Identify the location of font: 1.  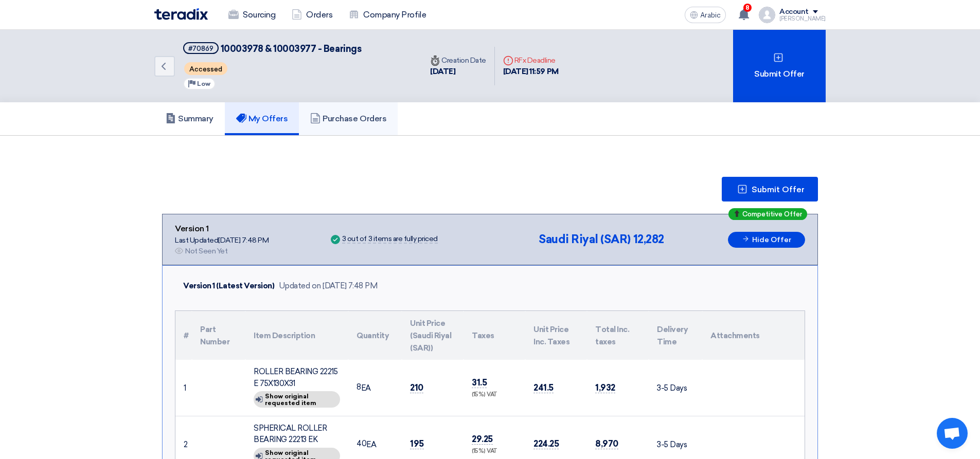
(185, 388).